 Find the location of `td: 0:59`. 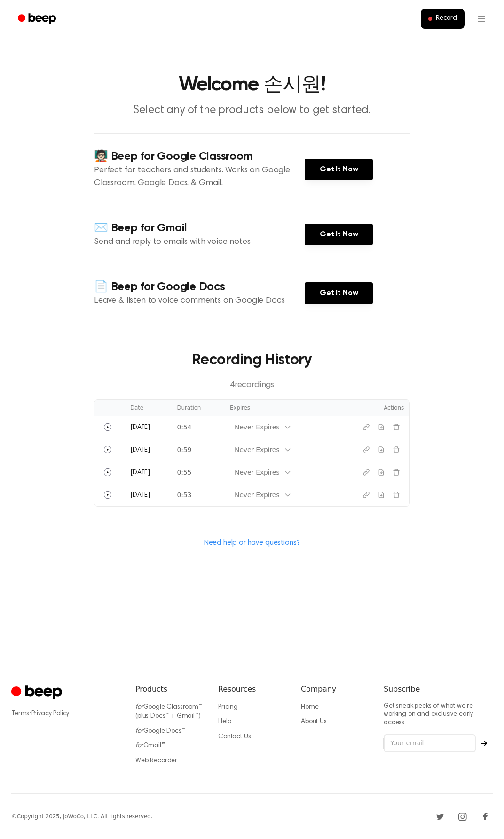

td: 0:59 is located at coordinates (198, 450).